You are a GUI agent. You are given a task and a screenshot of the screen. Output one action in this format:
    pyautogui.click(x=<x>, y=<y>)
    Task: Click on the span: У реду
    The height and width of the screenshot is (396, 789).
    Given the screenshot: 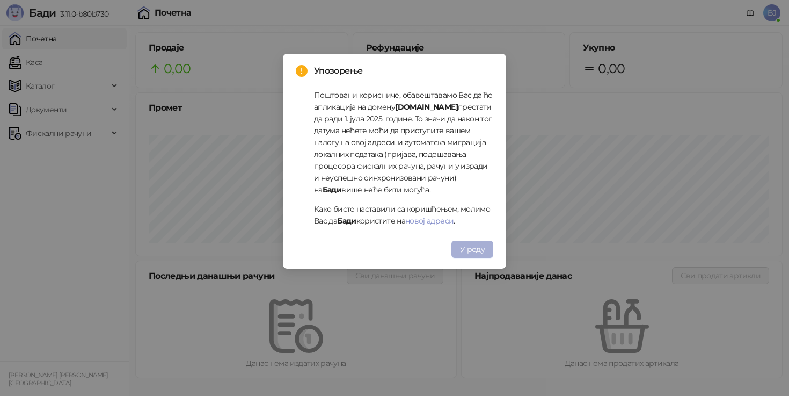 What is the action you would take?
    pyautogui.click(x=472, y=249)
    